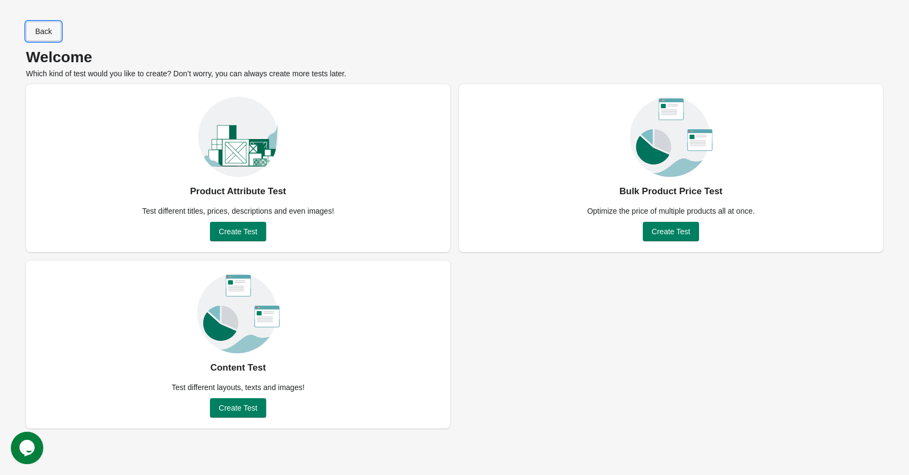  What do you see at coordinates (43, 31) in the screenshot?
I see `button: Back` at bounding box center [43, 31].